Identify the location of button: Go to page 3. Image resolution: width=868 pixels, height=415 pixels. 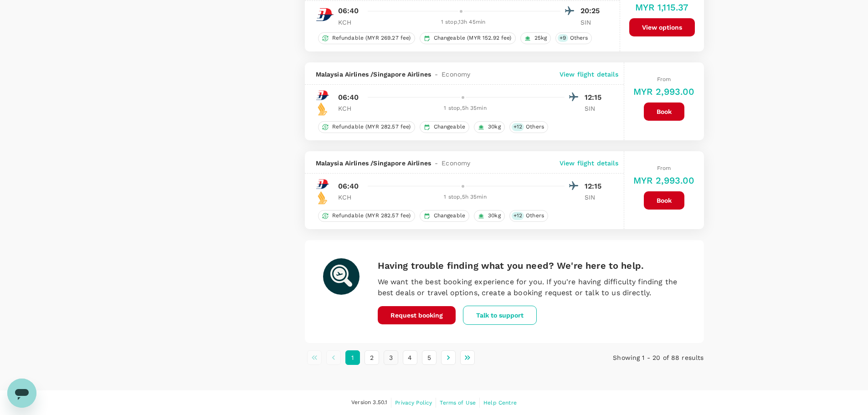
(391, 358).